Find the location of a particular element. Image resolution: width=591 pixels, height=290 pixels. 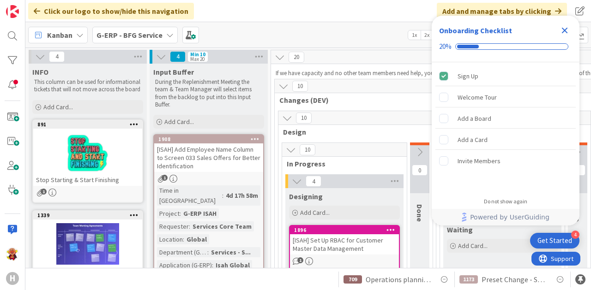

span: Design is located at coordinates (352, 132).